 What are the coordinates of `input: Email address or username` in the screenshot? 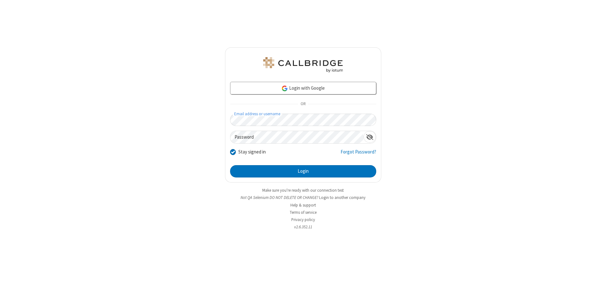 It's located at (303, 120).